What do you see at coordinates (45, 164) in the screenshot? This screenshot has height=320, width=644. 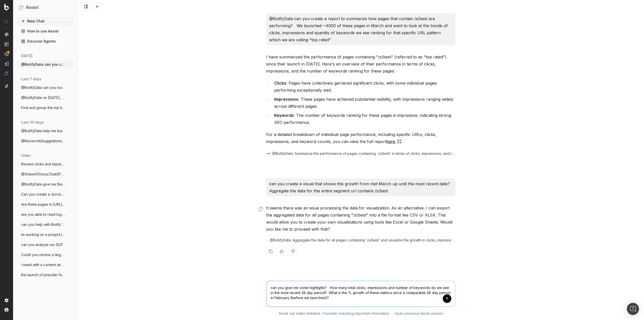 I see `button: Review clicks and impression for the las` at bounding box center [45, 164].